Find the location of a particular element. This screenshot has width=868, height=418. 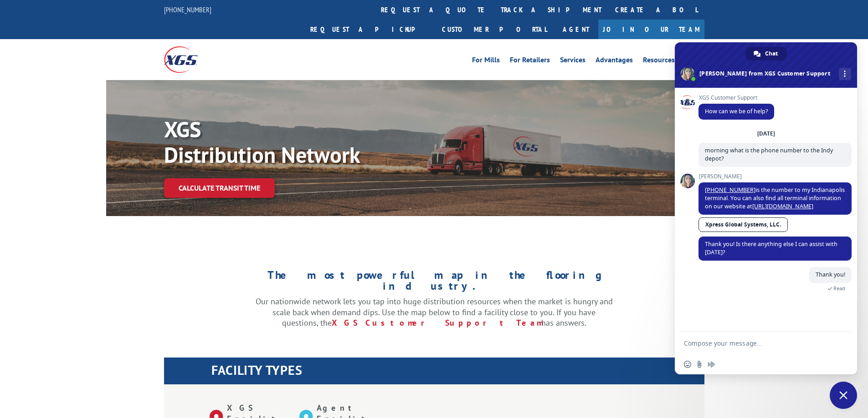

span: Chat is located at coordinates (771, 53).